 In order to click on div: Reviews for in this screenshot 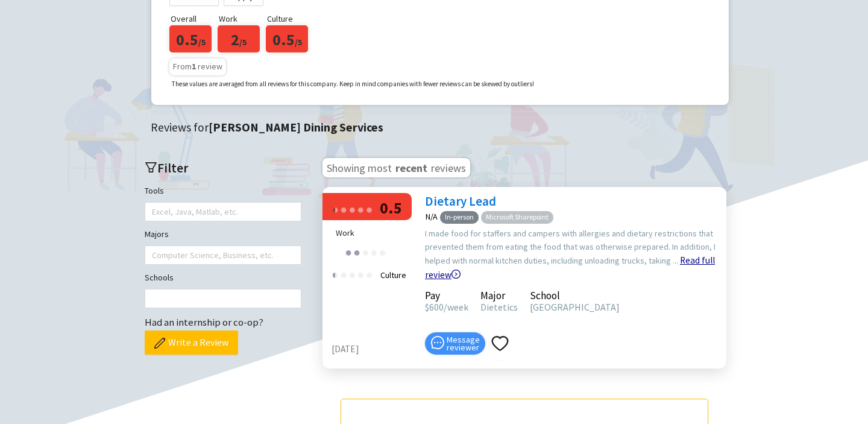, I will do `click(443, 128)`.